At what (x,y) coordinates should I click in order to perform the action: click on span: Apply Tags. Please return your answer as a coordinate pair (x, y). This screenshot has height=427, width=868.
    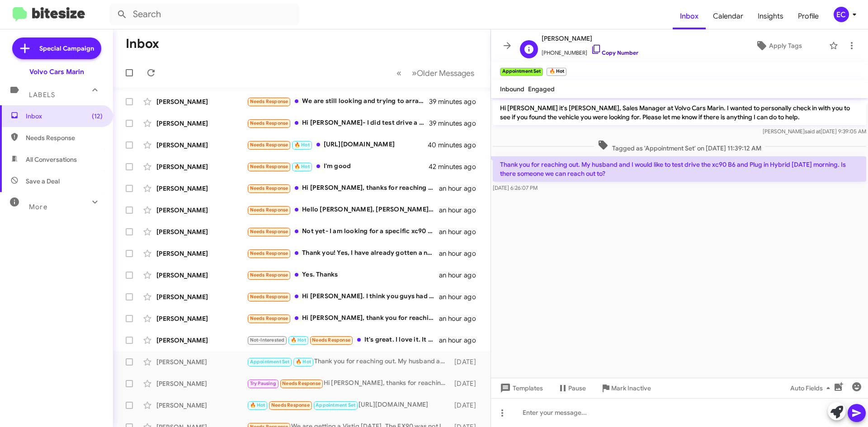
    Looking at the image, I should click on (785, 45).